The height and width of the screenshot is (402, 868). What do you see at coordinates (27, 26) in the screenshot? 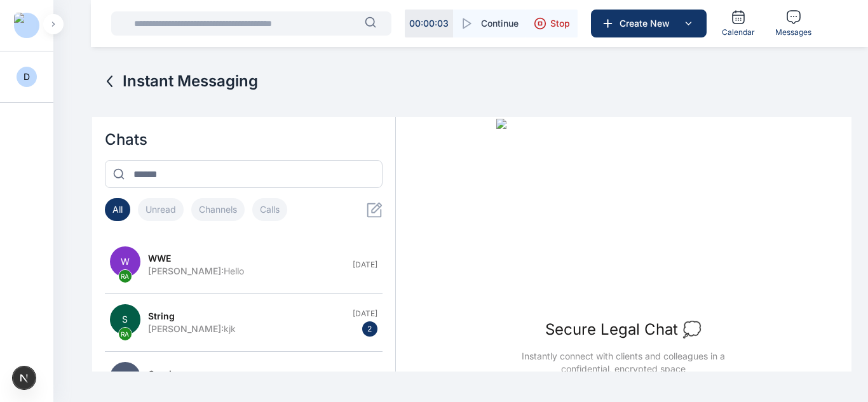
I see `img: Logo` at bounding box center [27, 26].